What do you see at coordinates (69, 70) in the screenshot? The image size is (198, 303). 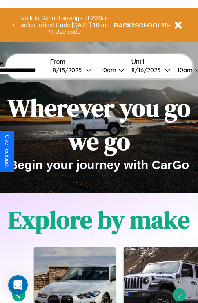 I see `div: 8 / 15 / 2025` at bounding box center [69, 70].